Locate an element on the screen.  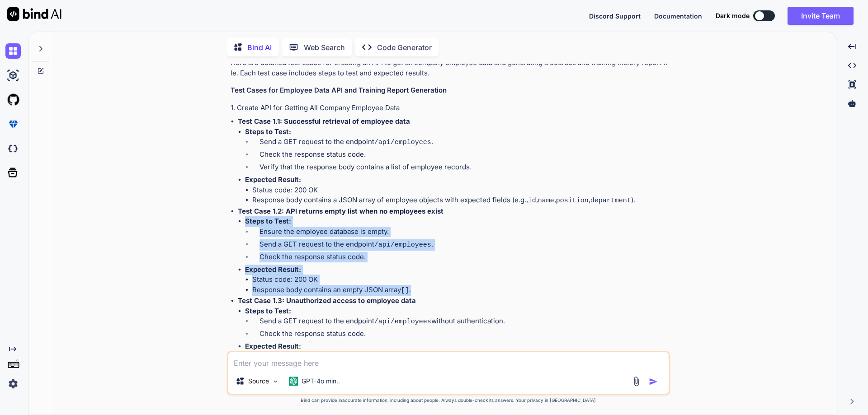
p: Web Search is located at coordinates (324, 48).